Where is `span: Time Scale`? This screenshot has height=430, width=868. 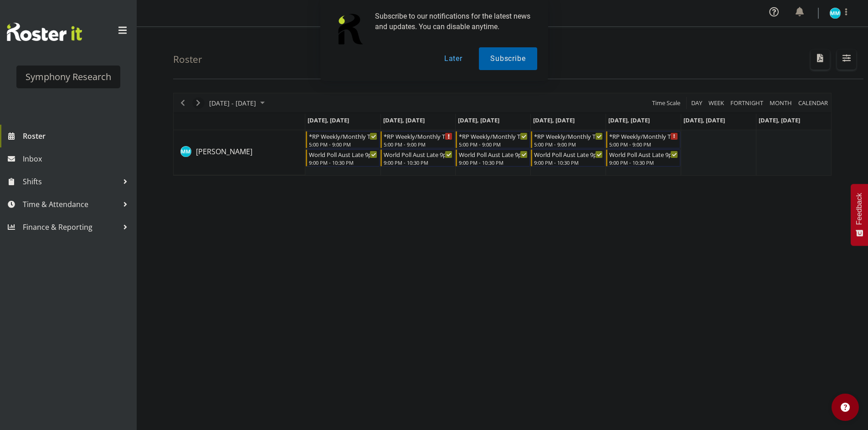
span: Time Scale is located at coordinates (666, 103).